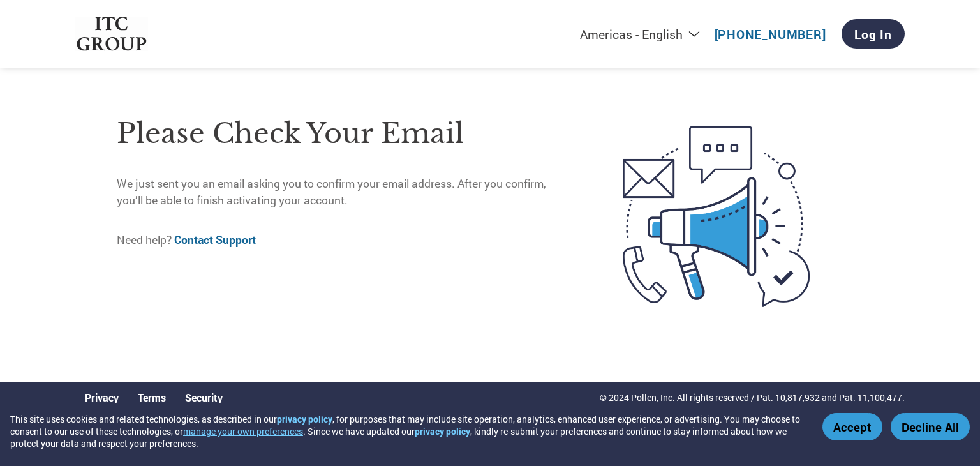  I want to click on p: Need help?, so click(343, 240).